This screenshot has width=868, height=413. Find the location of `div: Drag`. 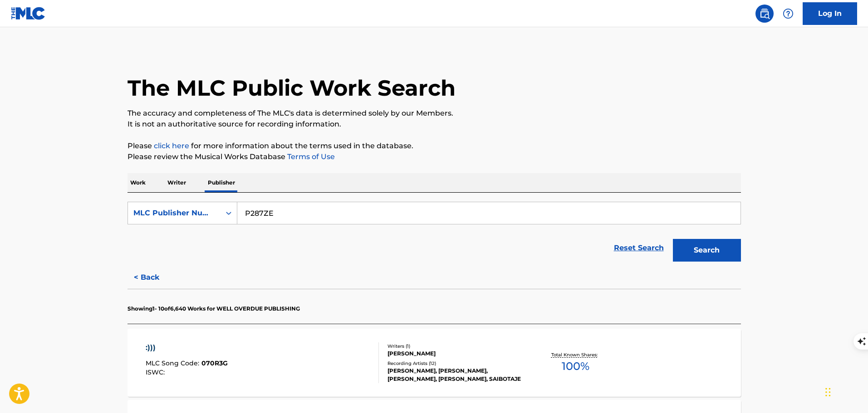

div: Drag is located at coordinates (828, 392).